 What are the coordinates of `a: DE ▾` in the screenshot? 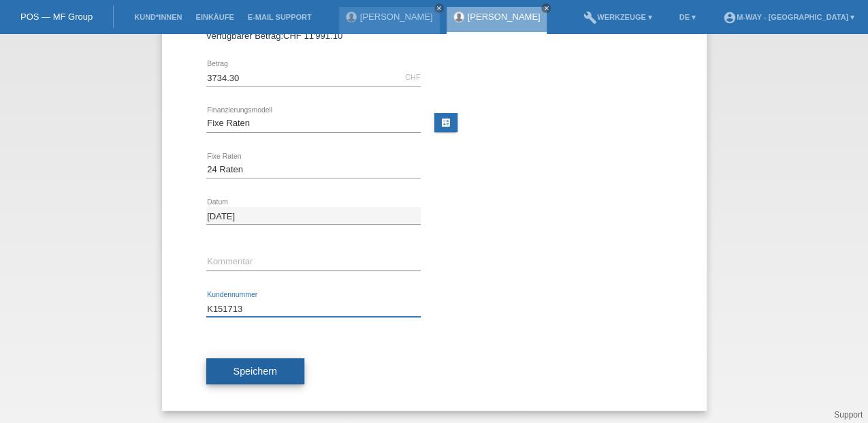 It's located at (687, 17).